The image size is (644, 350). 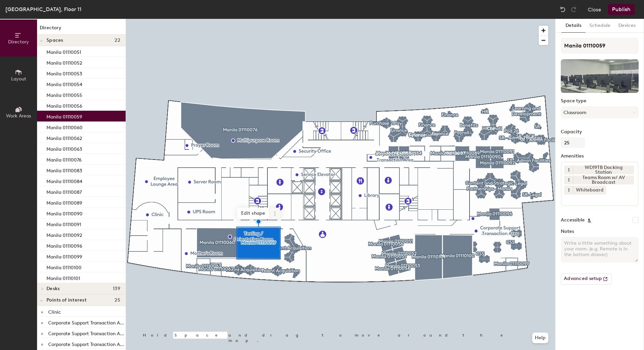 I want to click on p: Manila 01110056, so click(x=64, y=105).